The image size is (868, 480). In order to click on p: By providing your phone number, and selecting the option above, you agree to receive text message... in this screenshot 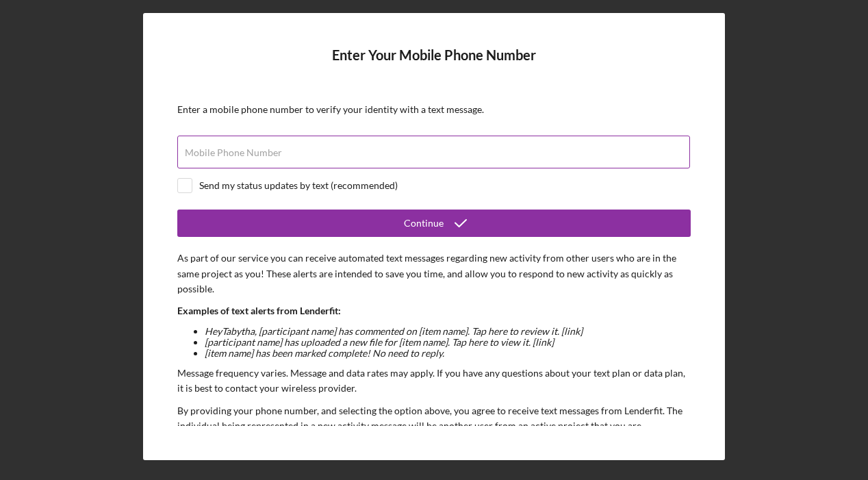, I will do `click(434, 426)`.